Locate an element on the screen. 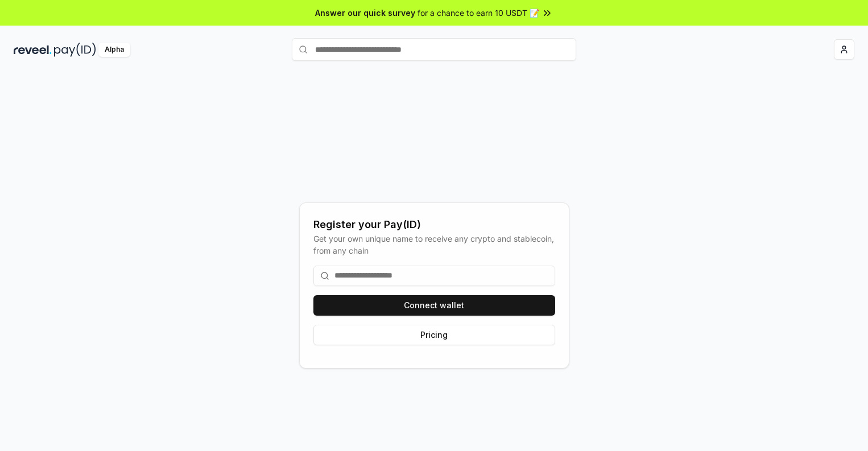 This screenshot has height=451, width=868. img: pay_id is located at coordinates (75, 49).